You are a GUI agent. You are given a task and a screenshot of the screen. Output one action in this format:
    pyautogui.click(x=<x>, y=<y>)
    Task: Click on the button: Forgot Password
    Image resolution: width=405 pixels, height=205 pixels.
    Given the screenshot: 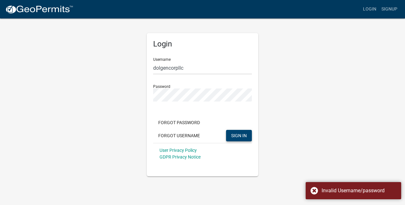 What is the action you would take?
    pyautogui.click(x=179, y=123)
    